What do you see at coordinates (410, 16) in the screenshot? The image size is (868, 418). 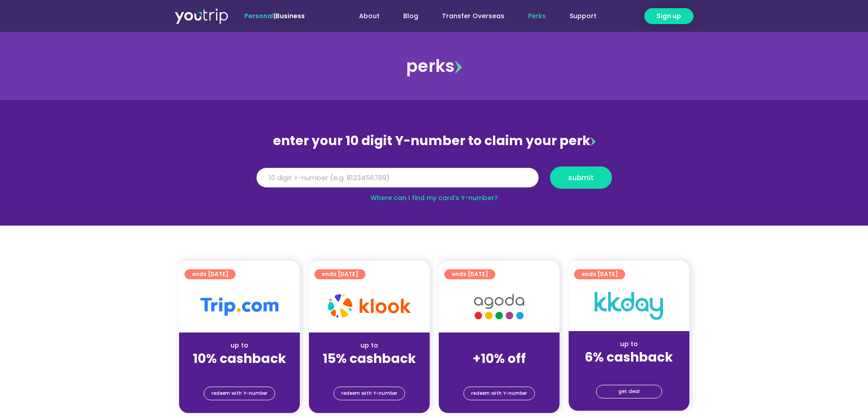 I see `a: Blog` at bounding box center [410, 16].